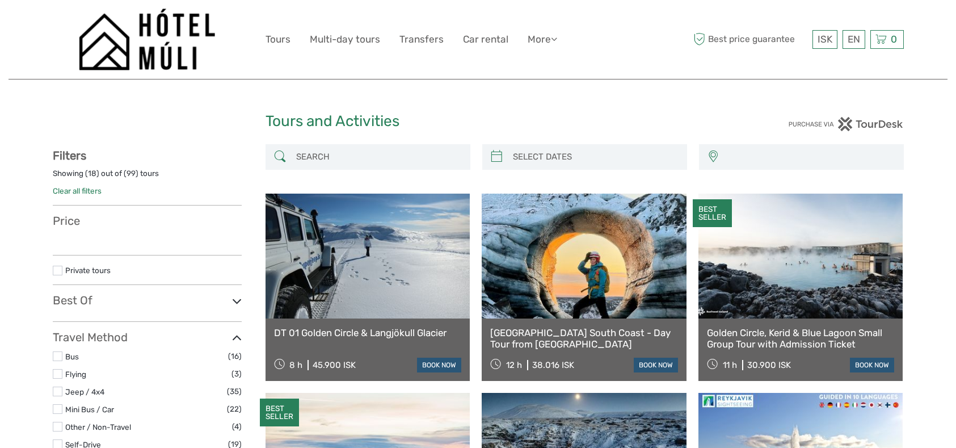  I want to click on a: Transfers, so click(422, 39).